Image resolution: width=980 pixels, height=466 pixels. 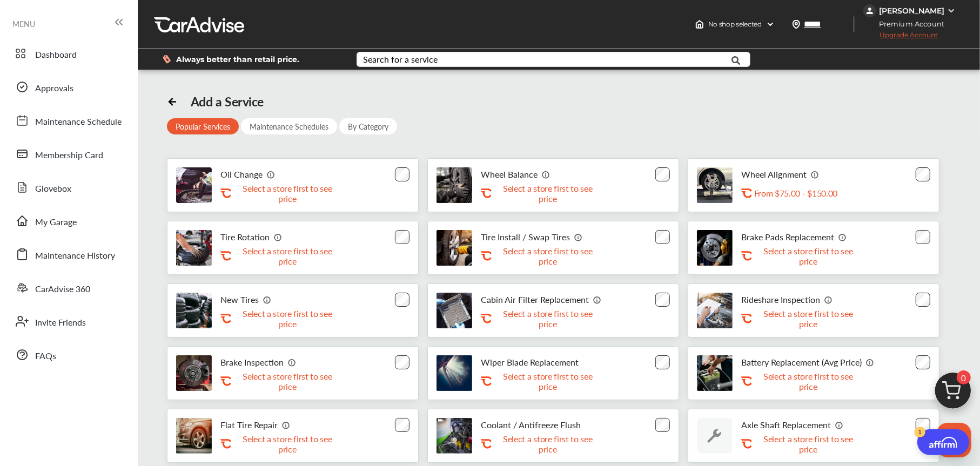 I want to click on img: tire-rotation-thumb.jpg, so click(x=194, y=248).